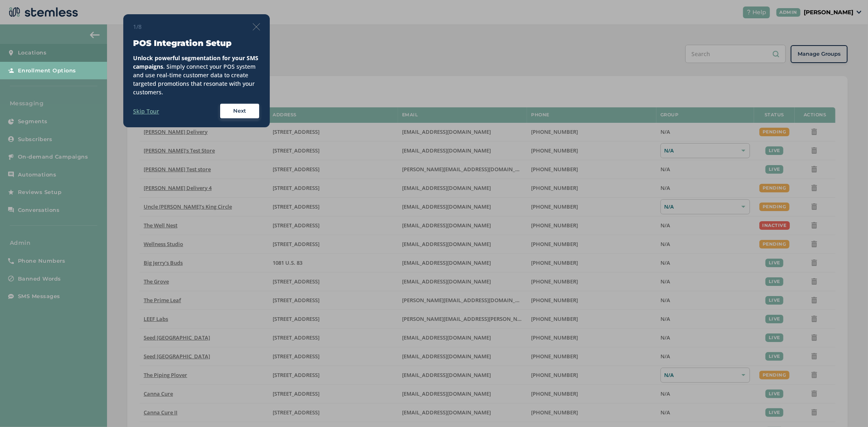 The image size is (868, 427). What do you see at coordinates (137, 27) in the screenshot?
I see `span: 1/8` at bounding box center [137, 27].